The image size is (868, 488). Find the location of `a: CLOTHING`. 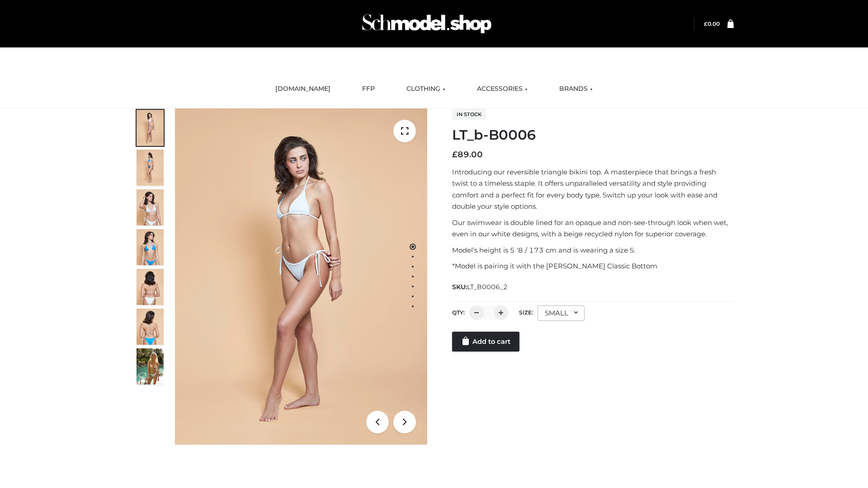

a: CLOTHING is located at coordinates (426, 89).